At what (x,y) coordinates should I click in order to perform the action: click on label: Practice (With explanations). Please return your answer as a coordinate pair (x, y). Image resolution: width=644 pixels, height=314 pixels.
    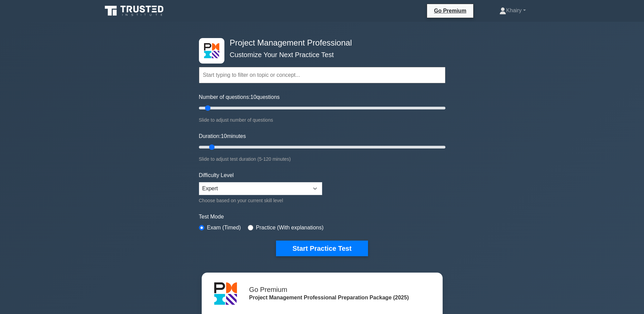
    Looking at the image, I should click on (289, 228).